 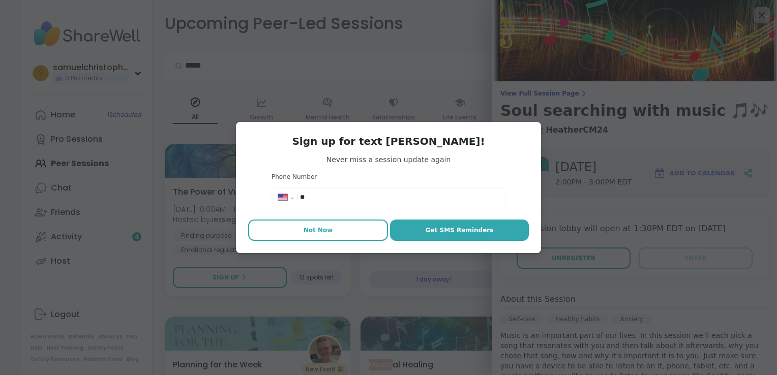 I want to click on span: Not Now, so click(x=318, y=230).